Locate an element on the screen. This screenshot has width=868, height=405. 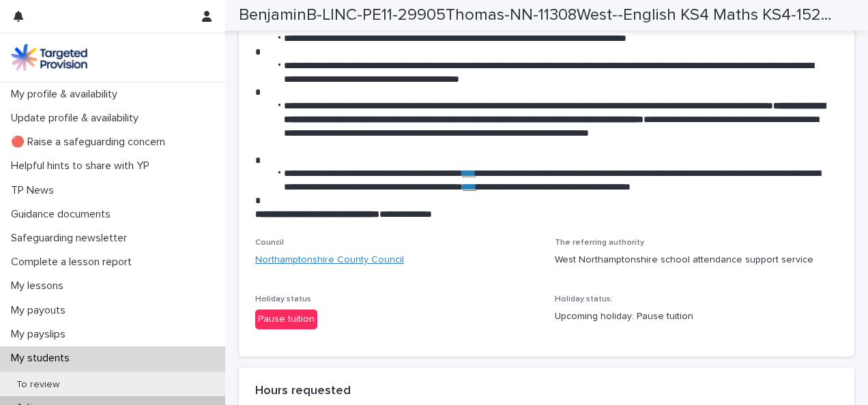
p: My profile & availability is located at coordinates (67, 94).